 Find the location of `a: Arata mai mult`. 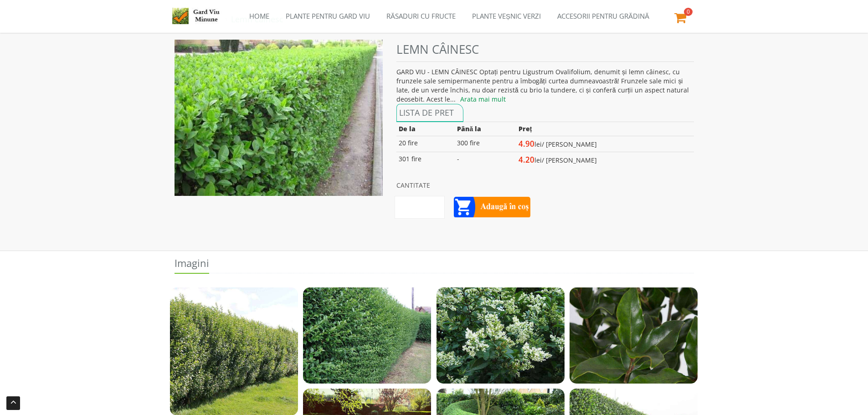

a: Arata mai mult is located at coordinates (483, 99).